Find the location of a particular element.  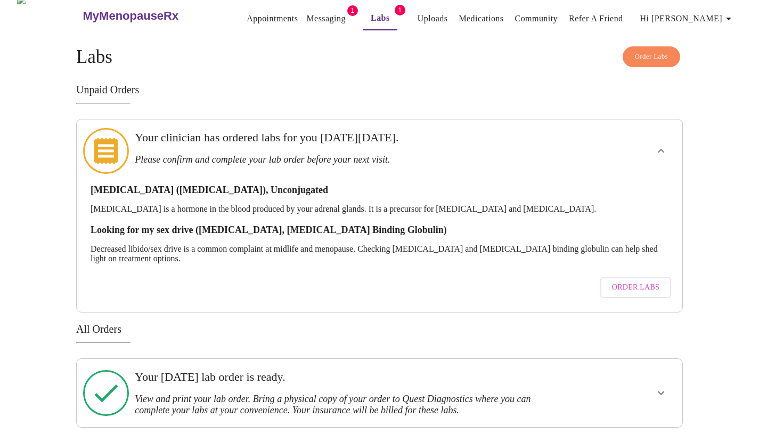

button: Messaging is located at coordinates (326, 19).